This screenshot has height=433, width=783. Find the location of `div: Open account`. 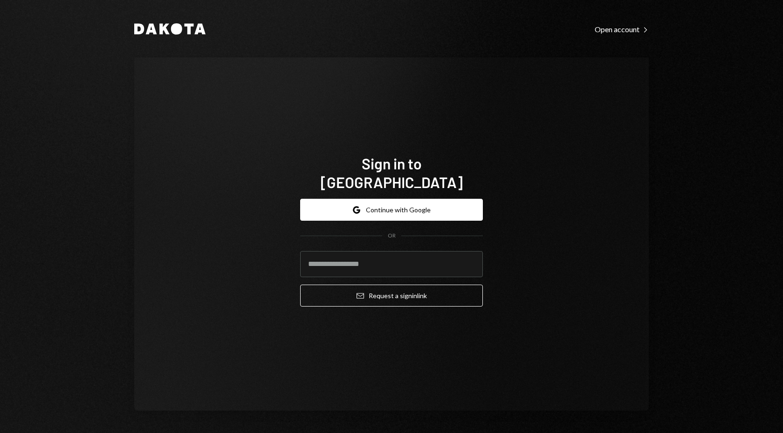

div: Open account is located at coordinates (622, 29).